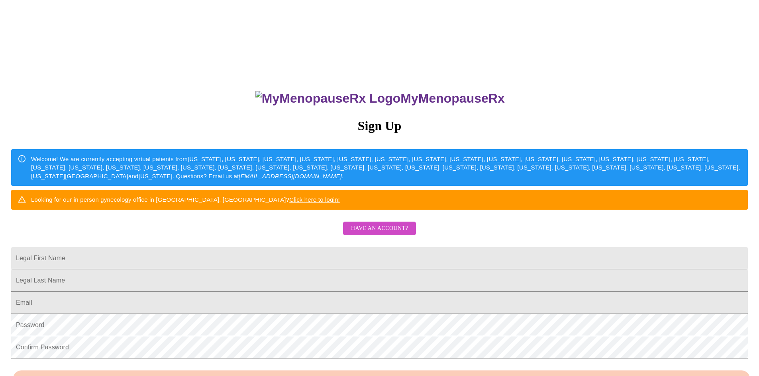 Image resolution: width=759 pixels, height=376 pixels. Describe the element at coordinates (379, 234) in the screenshot. I see `a: Have an account?` at that location.